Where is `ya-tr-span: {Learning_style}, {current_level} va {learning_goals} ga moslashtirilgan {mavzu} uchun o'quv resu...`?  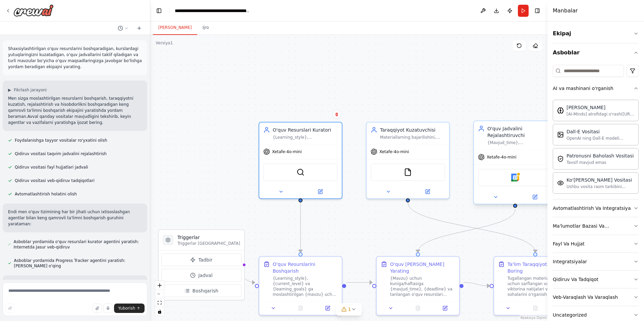 ya-tr-span: {Learning_style}, {current_level} va {learning_goals} ga moslashtirilgan {mavzu} uchun o'quv resu... is located at coordinates (305, 294).